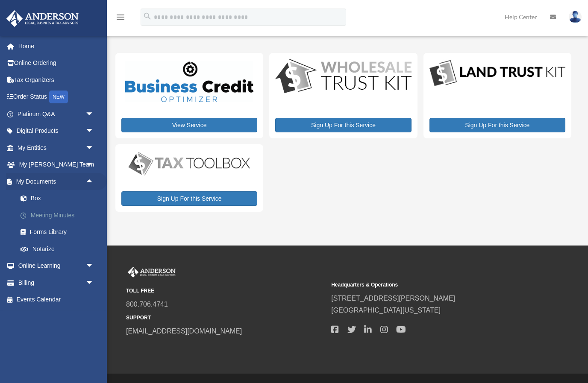  Describe the element at coordinates (189, 164) in the screenshot. I see `img: taxtoolbox_new-1.webp` at that location.